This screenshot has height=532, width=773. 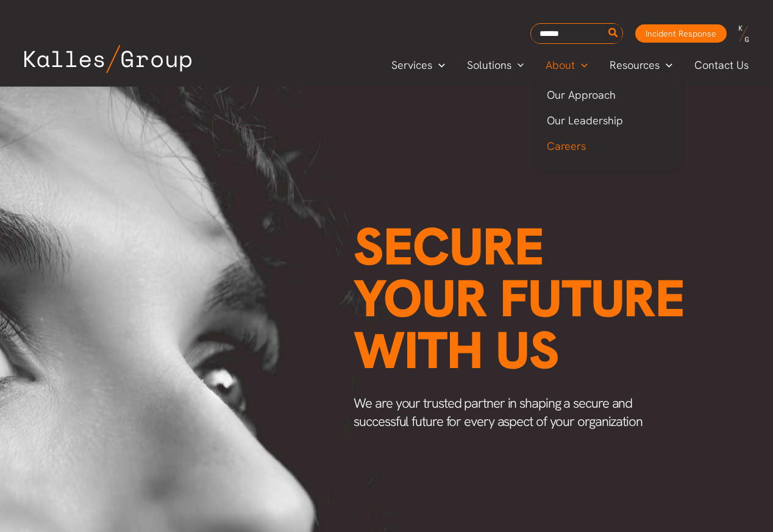 What do you see at coordinates (560, 65) in the screenshot?
I see `span: About` at bounding box center [560, 65].